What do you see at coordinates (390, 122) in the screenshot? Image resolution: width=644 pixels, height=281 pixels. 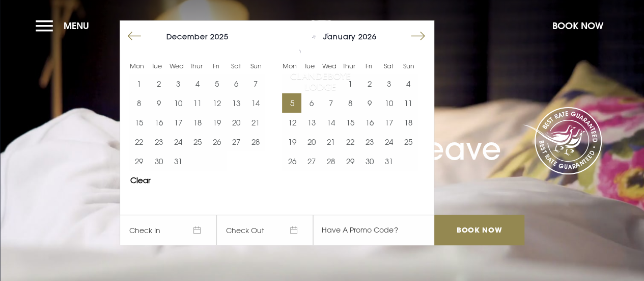 I see `td: Choose Saturday, January 17, 2026 as your start date.` at bounding box center [390, 122].